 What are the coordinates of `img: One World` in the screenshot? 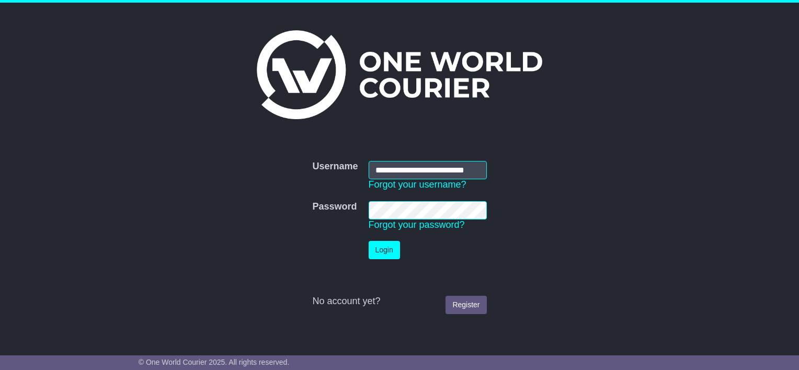 It's located at (399, 75).